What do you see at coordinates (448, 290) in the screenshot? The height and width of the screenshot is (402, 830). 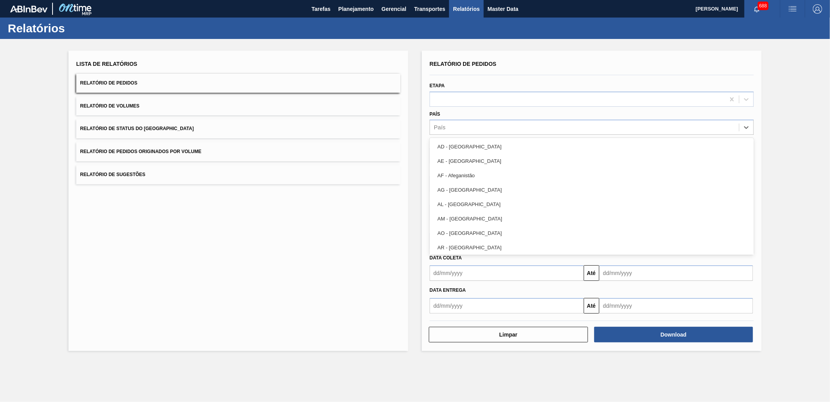 I see `span: Data entrega` at bounding box center [448, 290].